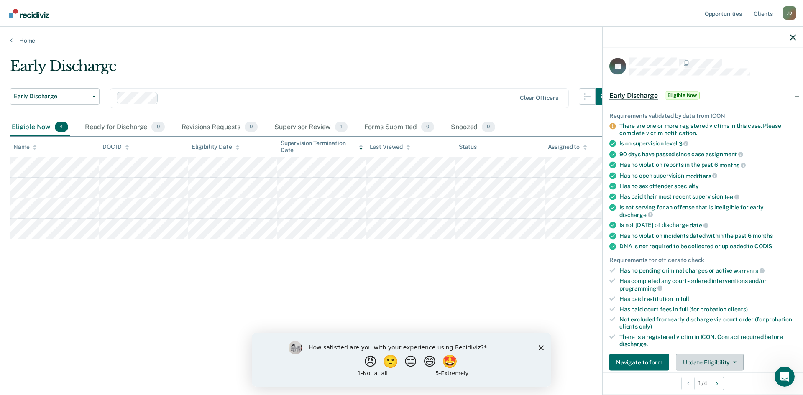 This screenshot has height=395, width=803. What do you see at coordinates (699, 226) in the screenshot?
I see `span: date` at bounding box center [699, 226].